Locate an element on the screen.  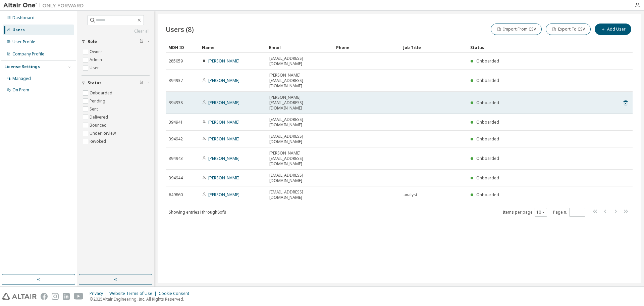
div: Cookie Consent is located at coordinates (176, 293).